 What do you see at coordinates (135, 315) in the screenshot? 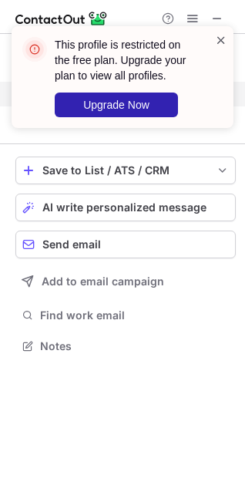
I see `span: Find work email` at bounding box center [135, 315].